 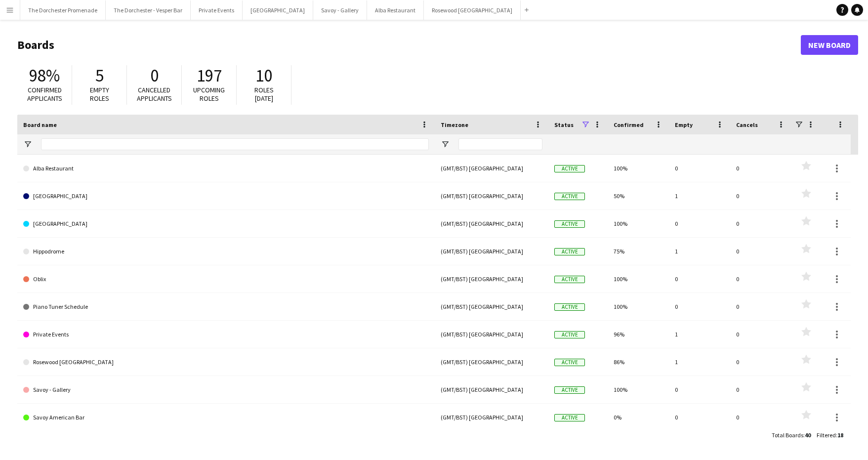 I want to click on button: The Dorchester - Vesper Bar, so click(x=148, y=10).